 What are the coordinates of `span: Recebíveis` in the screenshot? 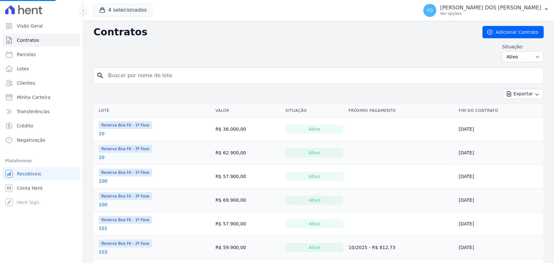 It's located at (29, 174).